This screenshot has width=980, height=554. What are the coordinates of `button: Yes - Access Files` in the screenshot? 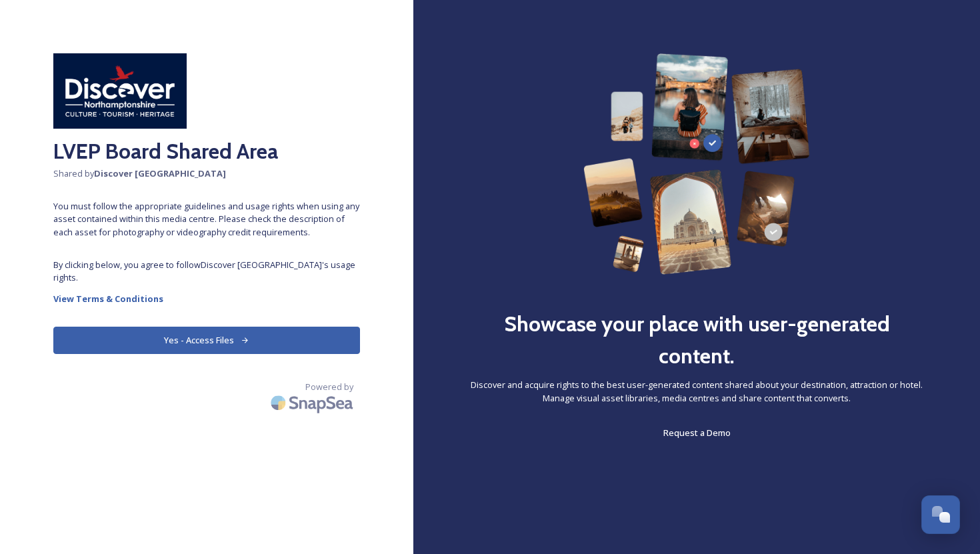 It's located at (207, 340).